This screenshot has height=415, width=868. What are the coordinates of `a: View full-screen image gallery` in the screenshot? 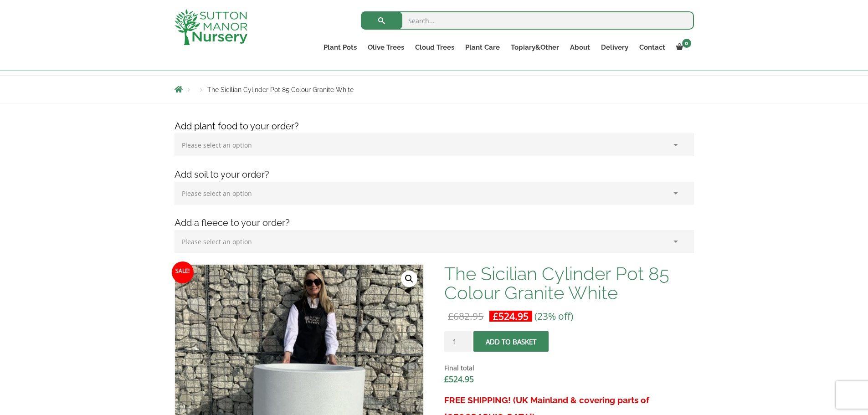 It's located at (409, 279).